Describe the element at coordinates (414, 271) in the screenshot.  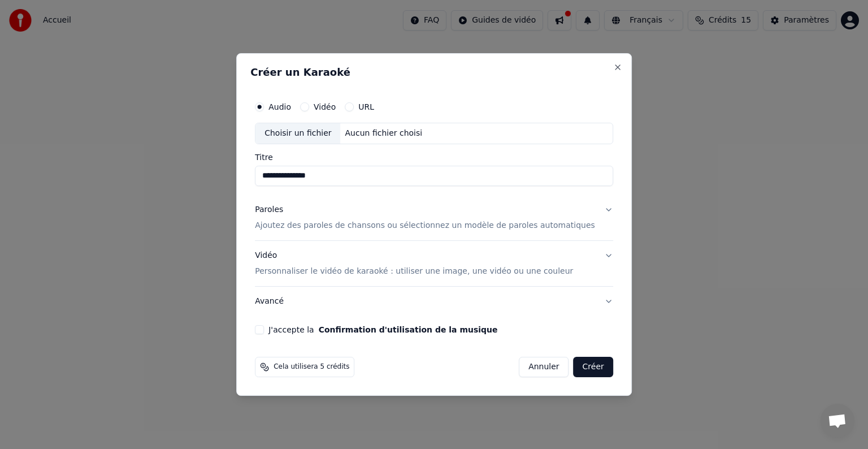
I see `p: Personnaliser le vidéo de karaoké : utiliser une image, une vidéo ou une couleur` at that location.